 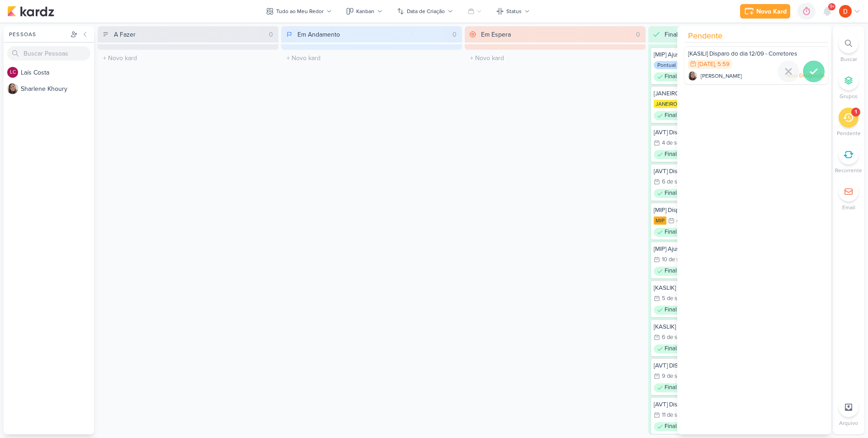 I want to click on img: Diego Lima | TAGAWA, so click(x=846, y=11).